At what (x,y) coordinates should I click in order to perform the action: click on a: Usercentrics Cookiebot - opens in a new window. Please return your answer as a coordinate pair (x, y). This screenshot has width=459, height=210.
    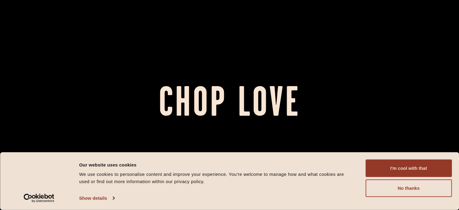
    Looking at the image, I should click on (39, 198).